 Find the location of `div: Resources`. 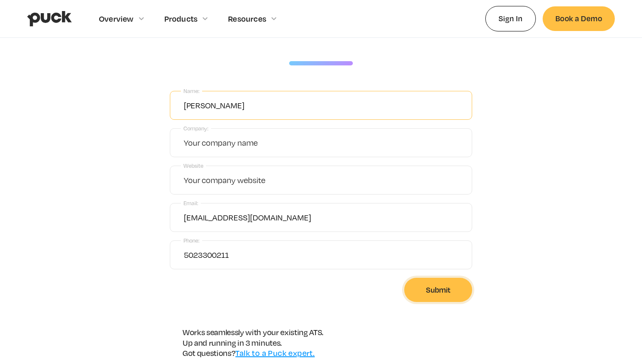

div: Resources is located at coordinates (247, 19).